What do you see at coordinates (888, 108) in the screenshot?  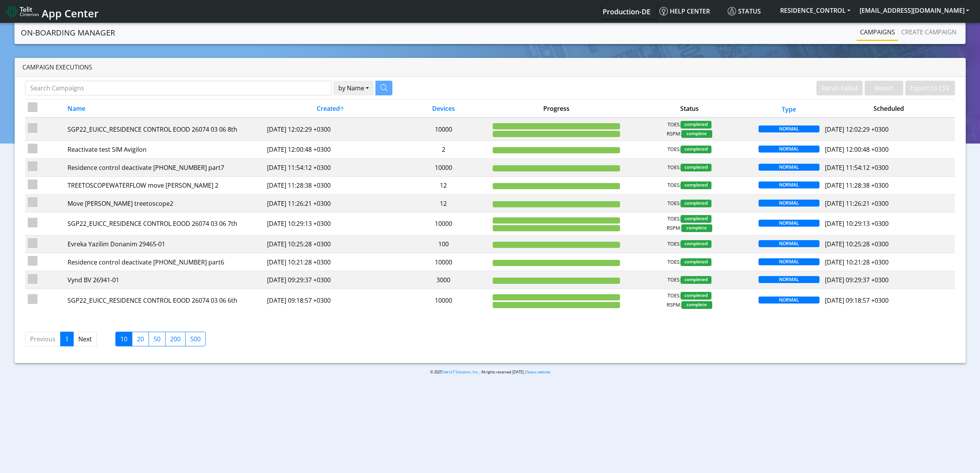 I see `th: Scheduled` at bounding box center [888, 108].